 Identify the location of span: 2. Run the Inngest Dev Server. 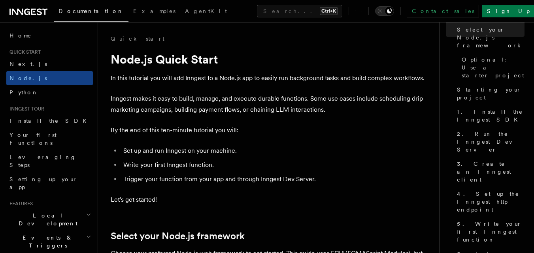
(491, 142).